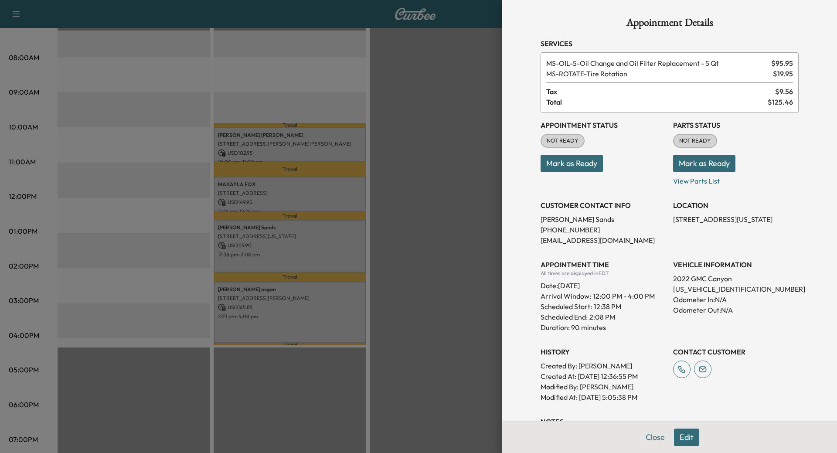  What do you see at coordinates (736, 352) in the screenshot?
I see `h3: CONTACT CUSTOMER` at bounding box center [736, 352].